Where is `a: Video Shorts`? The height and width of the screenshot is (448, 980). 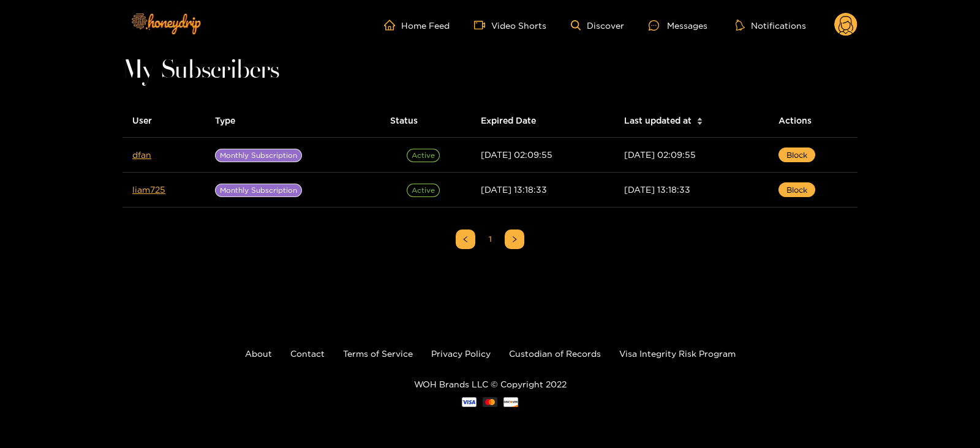 a: Video Shorts is located at coordinates (510, 25).